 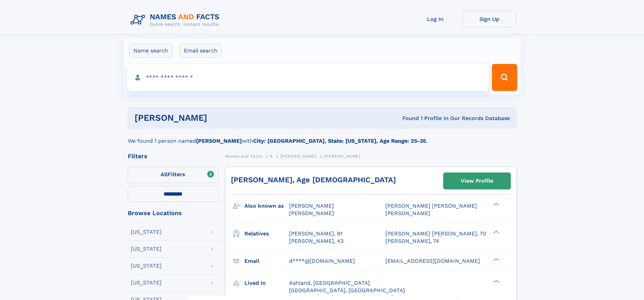 What do you see at coordinates (271, 156) in the screenshot?
I see `span: B` at bounding box center [271, 156].